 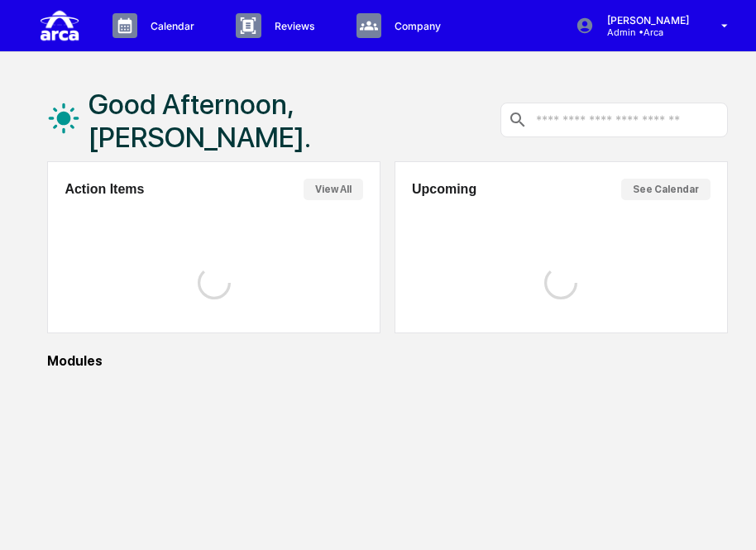 I want to click on a: See Calendar, so click(x=666, y=190).